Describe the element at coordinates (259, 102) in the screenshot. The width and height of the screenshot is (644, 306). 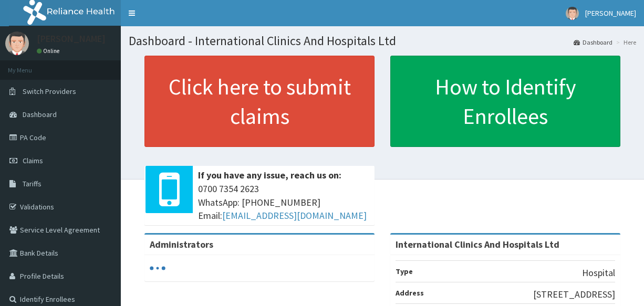
I see `a: Click here to submit claims` at that location.